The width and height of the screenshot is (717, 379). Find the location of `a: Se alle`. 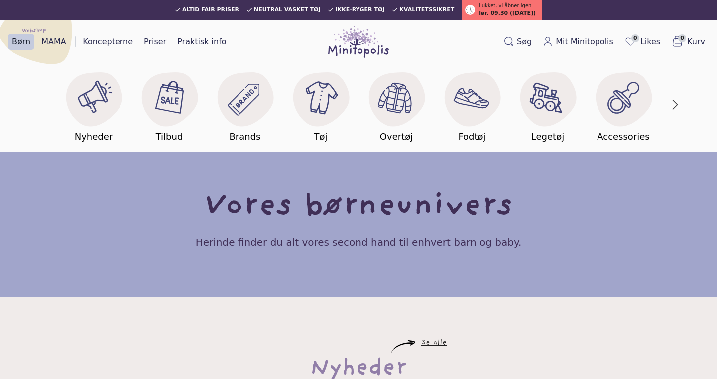

a: Se alle is located at coordinates (434, 343).